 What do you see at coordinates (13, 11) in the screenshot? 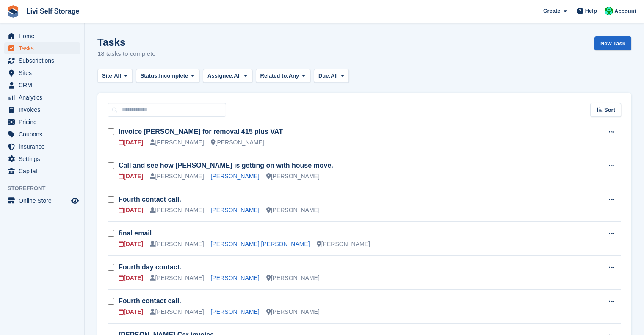
I see `img: stora-icon-8386f47178a22dfd0bd8f6a31ec36ba5ce8667c1dd55bd0f319d3a0aa187defe.svg` at bounding box center [13, 11].